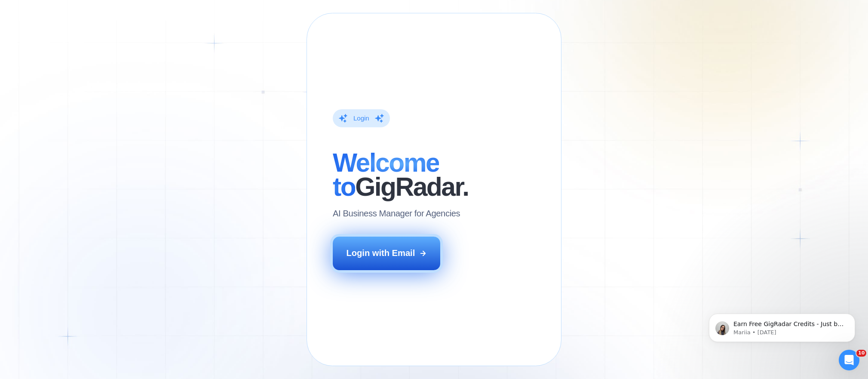 The height and width of the screenshot is (379, 868). What do you see at coordinates (93, 37) in the screenshot?
I see `p: Message from Mariia, sent 6d ago` at bounding box center [93, 37].